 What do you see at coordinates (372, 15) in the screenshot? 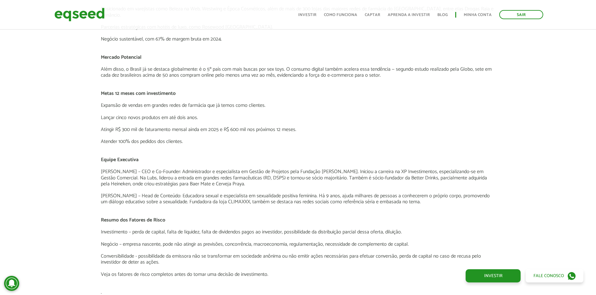
I see `a: Captar` at bounding box center [372, 15].